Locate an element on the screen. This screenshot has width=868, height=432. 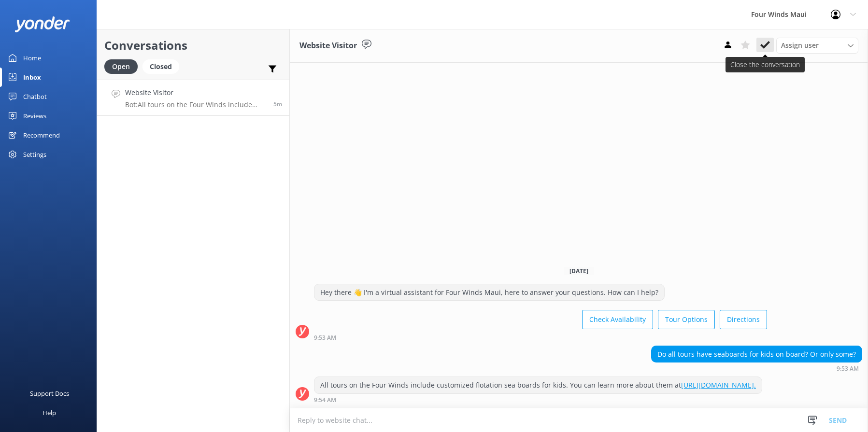
div: All tours on the Four Winds include customized flotation sea boards for kids. You can learn more ... is located at coordinates (538, 385).